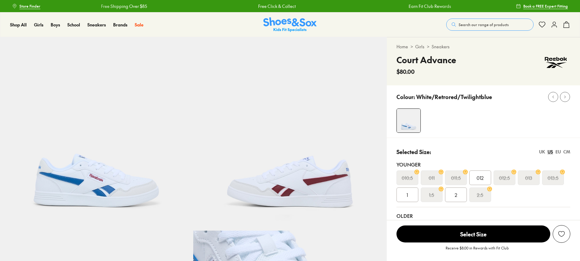 Image resolution: width=580 pixels, height=261 pixels. I want to click on button: Search our range of products, so click(490, 25).